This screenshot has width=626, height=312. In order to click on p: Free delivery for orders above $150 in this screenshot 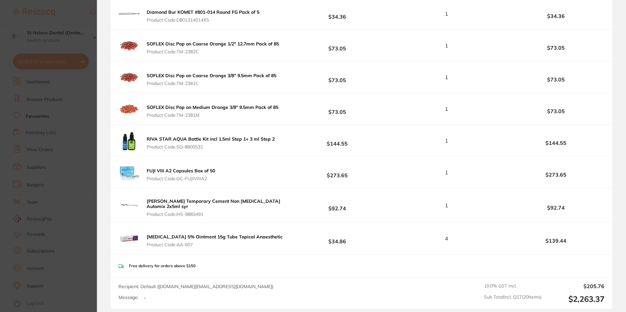, I will do `click(162, 266)`.